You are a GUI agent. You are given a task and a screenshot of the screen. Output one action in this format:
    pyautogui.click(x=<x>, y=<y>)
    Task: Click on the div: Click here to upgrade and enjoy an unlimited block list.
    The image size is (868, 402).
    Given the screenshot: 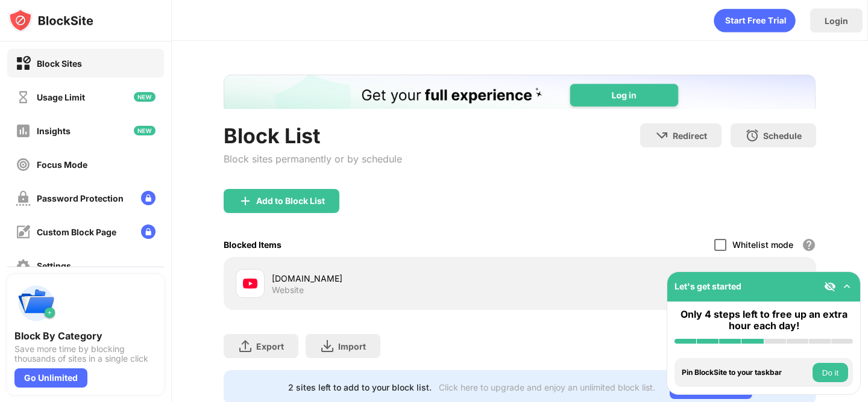 What is the action you would take?
    pyautogui.click(x=547, y=387)
    